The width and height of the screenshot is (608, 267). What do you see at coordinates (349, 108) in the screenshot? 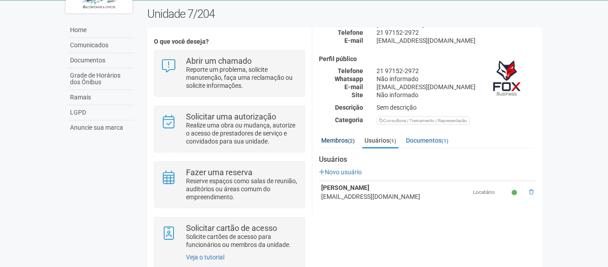
I see `strong: Descrição` at bounding box center [349, 108].